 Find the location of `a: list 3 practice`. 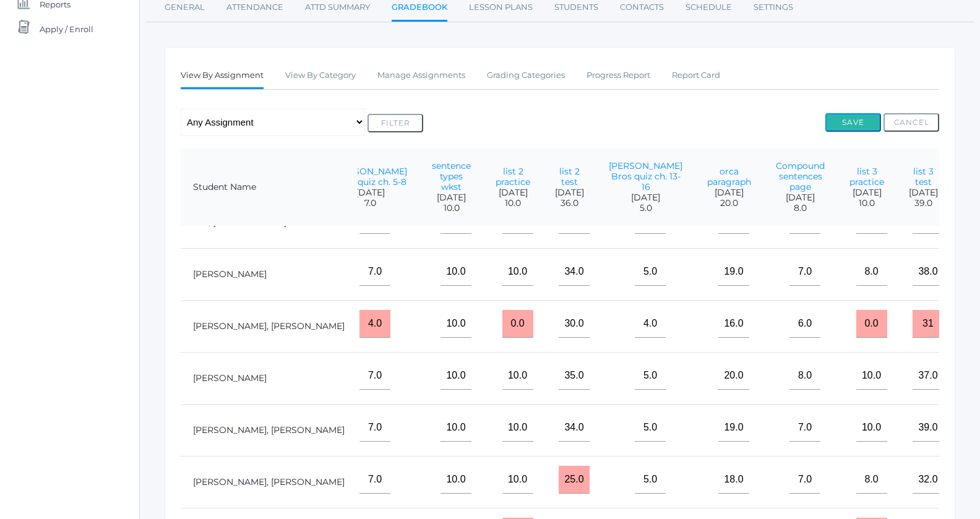

a: list 3 practice is located at coordinates (867, 176).